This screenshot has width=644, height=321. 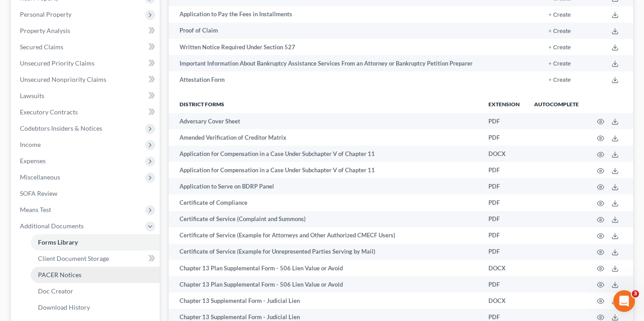 I want to click on span: Lawsuits, so click(x=32, y=96).